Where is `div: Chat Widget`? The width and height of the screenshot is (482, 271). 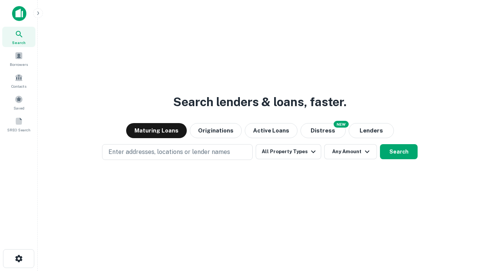 div: Chat Widget is located at coordinates (464, 229).